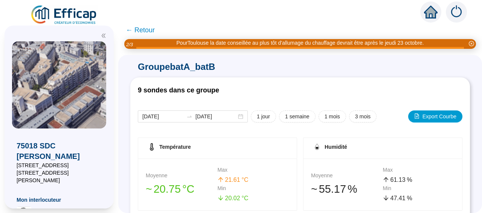 The image size is (482, 213). I want to click on input: Date de début, so click(163, 117).